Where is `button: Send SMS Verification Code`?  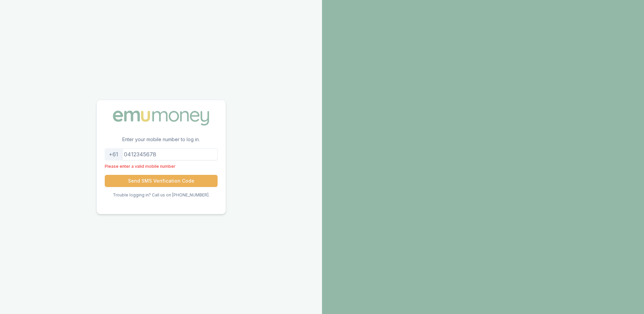 button: Send SMS Verification Code is located at coordinates (161, 181).